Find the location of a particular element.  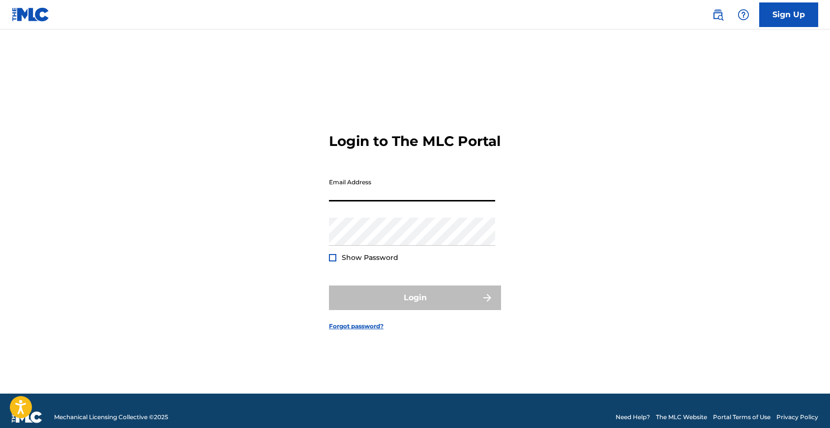

a: Sign Up is located at coordinates (789, 15).